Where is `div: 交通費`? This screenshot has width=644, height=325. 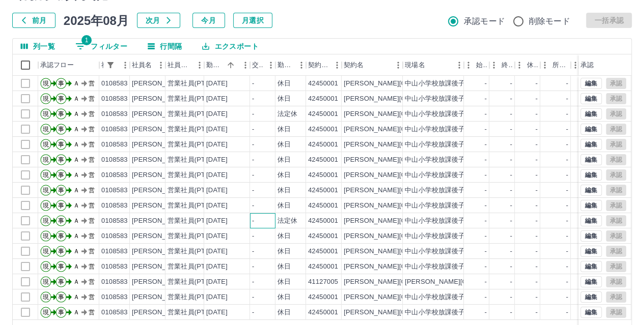
div: 交通費 is located at coordinates (258, 66).